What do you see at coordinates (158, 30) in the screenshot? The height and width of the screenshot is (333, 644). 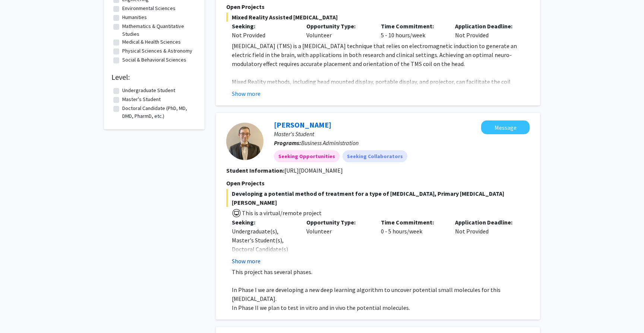 I see `label: Mathematics & Quantitative Studies` at bounding box center [158, 30].